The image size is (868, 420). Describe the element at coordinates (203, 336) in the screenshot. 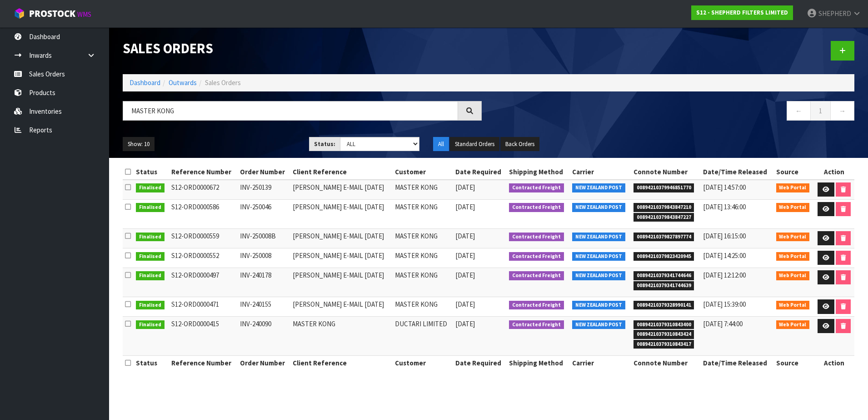

I see `td: S12-ORD0000415` at that location.